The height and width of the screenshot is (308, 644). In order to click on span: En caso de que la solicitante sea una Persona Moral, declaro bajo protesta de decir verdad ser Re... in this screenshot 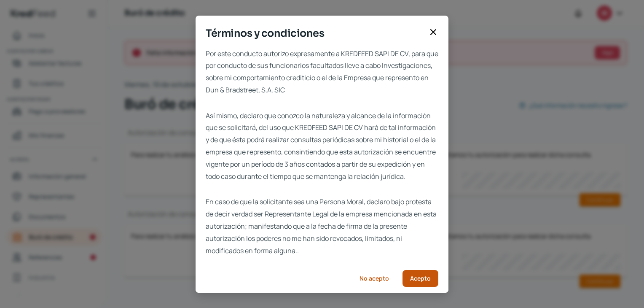, I will do `click(322, 226)`.